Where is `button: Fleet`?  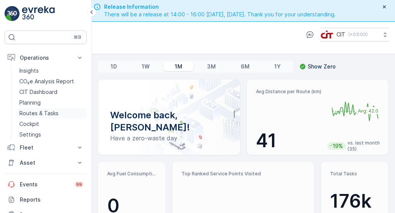
button: Fleet is located at coordinates (46, 147).